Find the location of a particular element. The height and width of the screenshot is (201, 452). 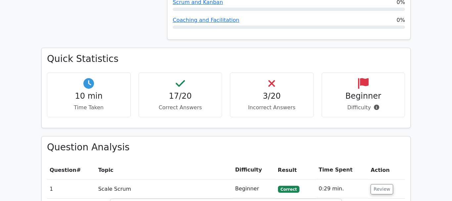

p: Correct Answers is located at coordinates (180, 108).